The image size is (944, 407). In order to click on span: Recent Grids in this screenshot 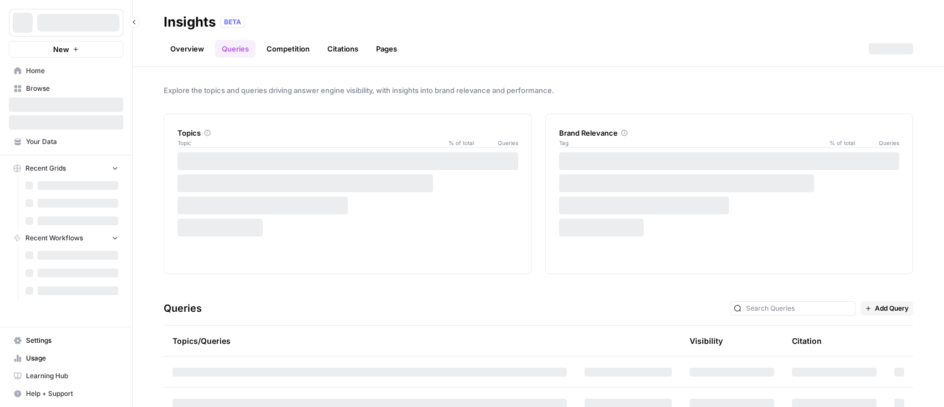, I will do `click(45, 168)`.